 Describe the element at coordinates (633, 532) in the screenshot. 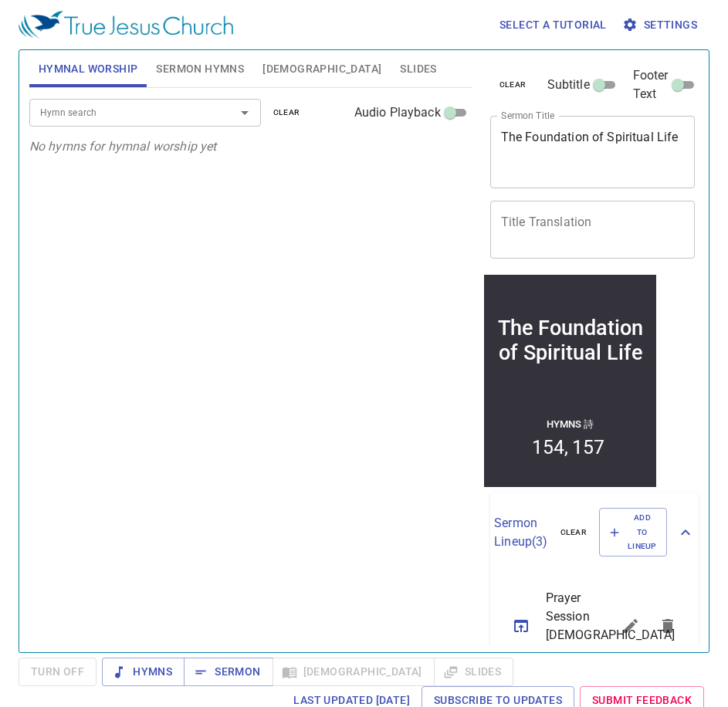

I see `span: Add to Lineup` at that location.